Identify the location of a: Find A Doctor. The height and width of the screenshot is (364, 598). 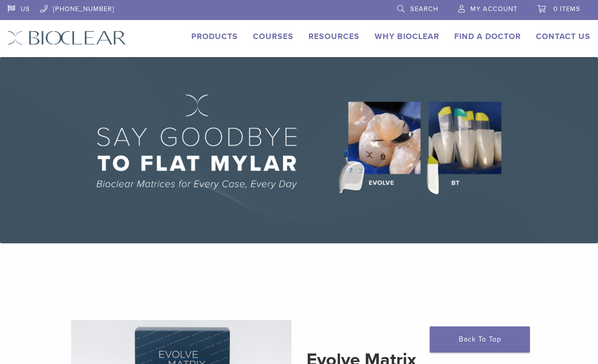
(487, 37).